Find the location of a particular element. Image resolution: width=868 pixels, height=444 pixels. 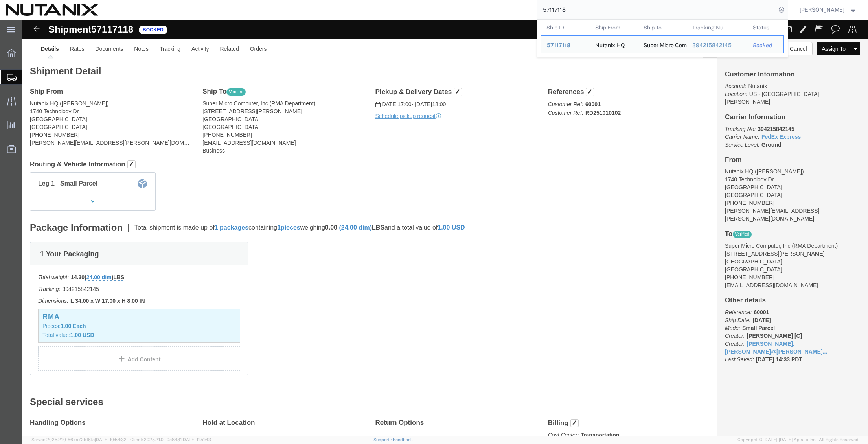

th: Ship To is located at coordinates (662, 28).